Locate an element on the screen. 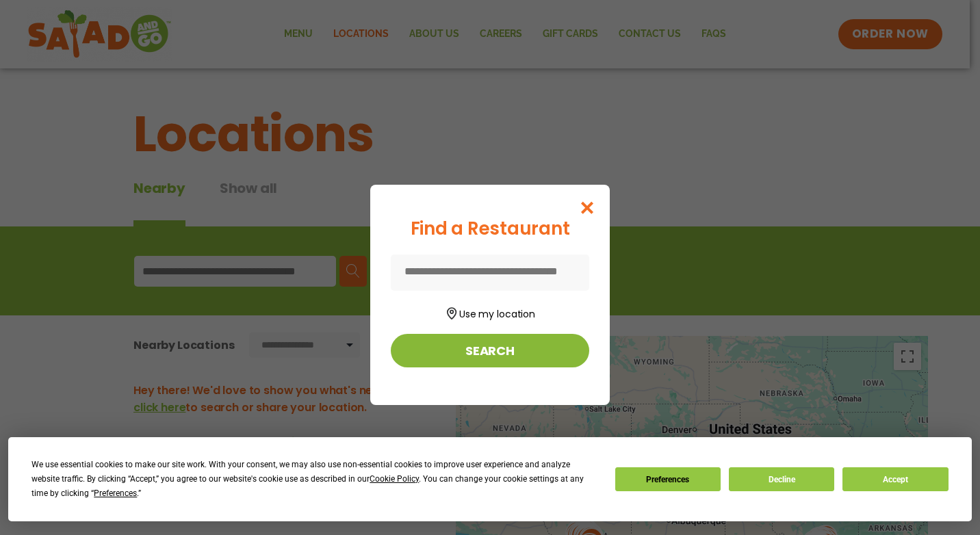 The image size is (980, 535). button: Use my location is located at coordinates (490, 312).